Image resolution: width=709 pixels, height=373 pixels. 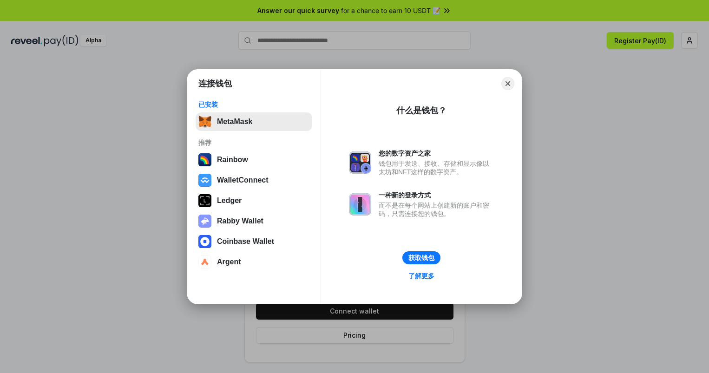 I want to click on div: 了解更多, so click(x=421, y=276).